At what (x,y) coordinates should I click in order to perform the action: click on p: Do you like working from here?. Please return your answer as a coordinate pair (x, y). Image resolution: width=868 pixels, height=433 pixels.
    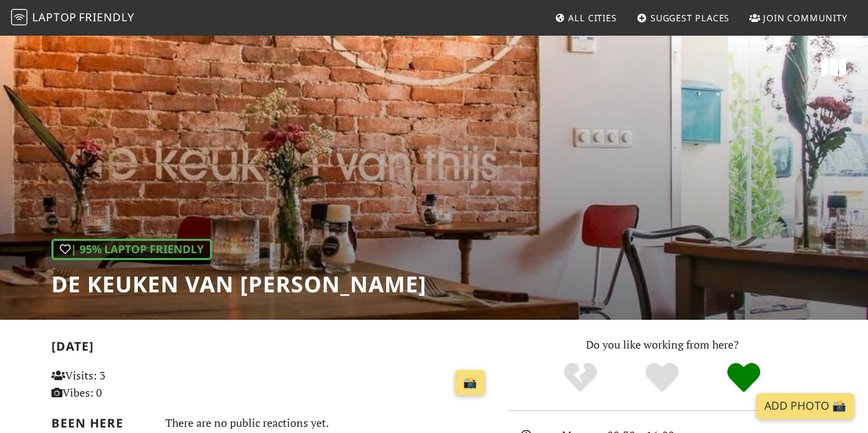
    Looking at the image, I should click on (662, 345).